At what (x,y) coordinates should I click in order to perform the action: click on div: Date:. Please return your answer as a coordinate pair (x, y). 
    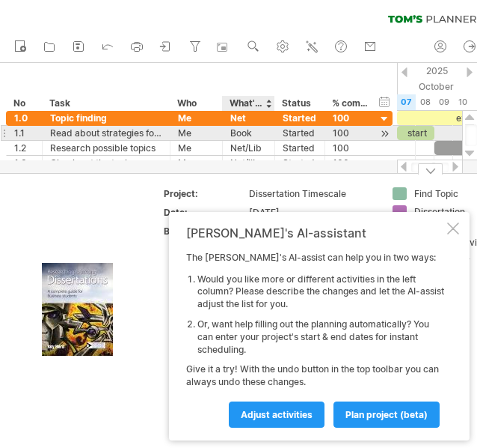
    Looking at the image, I should click on (205, 212).